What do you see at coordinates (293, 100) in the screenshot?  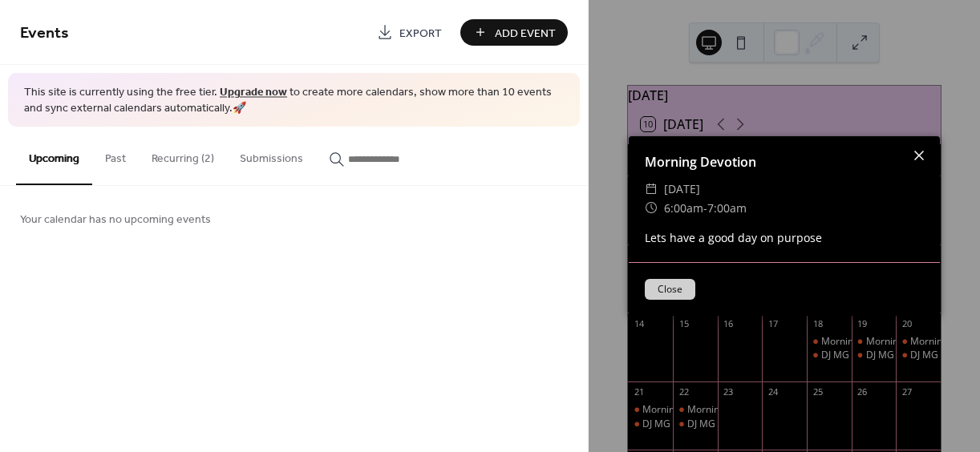 I see `span: This site is currently using the free tier. to create more calendars, show more than 10 events an...` at bounding box center [293, 100].